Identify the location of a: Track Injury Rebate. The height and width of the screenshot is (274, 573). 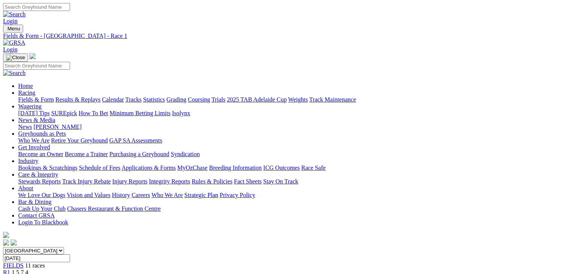
(86, 181).